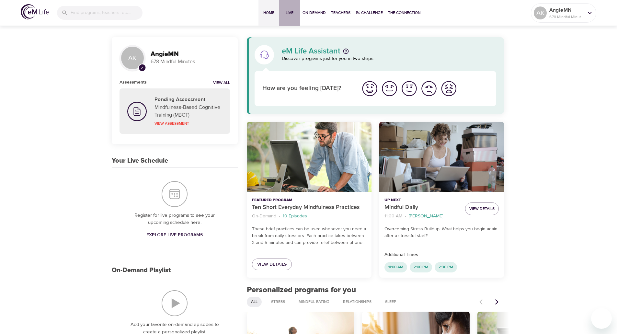 The width and height of the screenshot is (617, 334). Describe the element at coordinates (446, 267) in the screenshot. I see `span: 2:30 PM` at that location.